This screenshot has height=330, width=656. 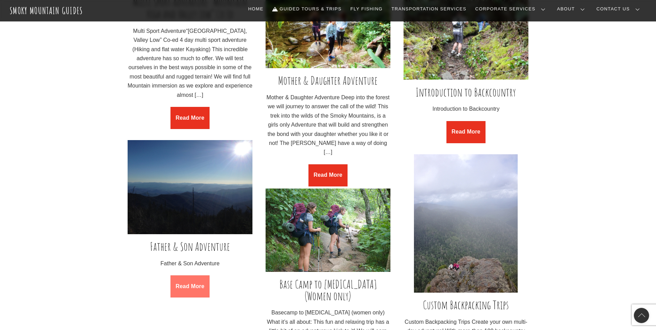 What do you see at coordinates (619, 9) in the screenshot?
I see `a: Contact Us` at bounding box center [619, 9].